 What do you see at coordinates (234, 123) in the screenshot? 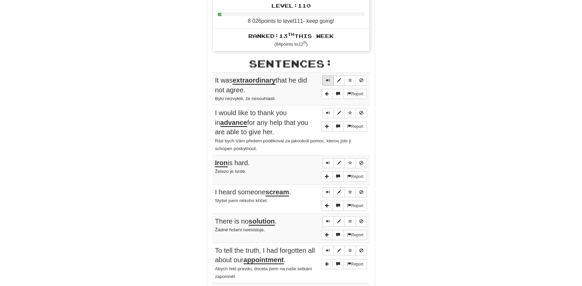
I see `u: advance` at bounding box center [234, 123].